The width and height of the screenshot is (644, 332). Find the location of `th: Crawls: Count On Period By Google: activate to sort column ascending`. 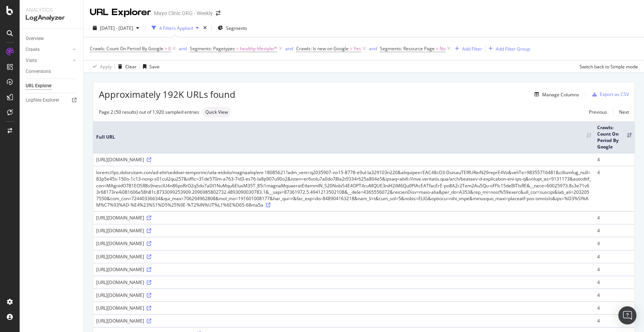

th: Crawls: Count On Period By Google: activate to sort column ascending is located at coordinates (615, 137).